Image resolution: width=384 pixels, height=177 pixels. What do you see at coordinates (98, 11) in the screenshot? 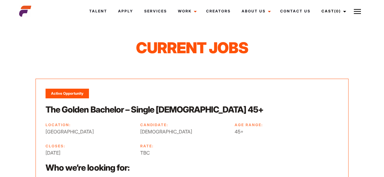
I see `a: Talent` at bounding box center [98, 11].